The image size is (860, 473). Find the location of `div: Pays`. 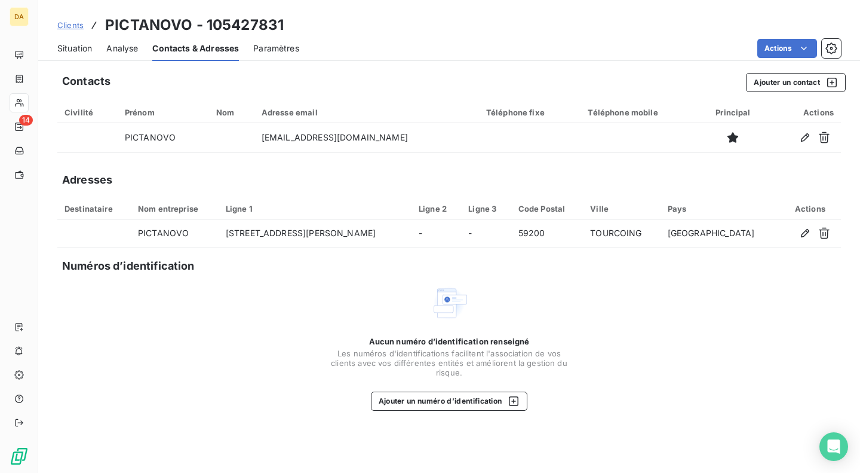

div: Pays is located at coordinates (720, 208).